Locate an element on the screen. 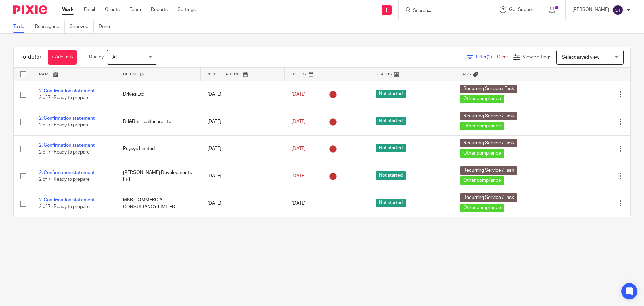 The image size is (644, 306). h1: To do is located at coordinates (31, 57).